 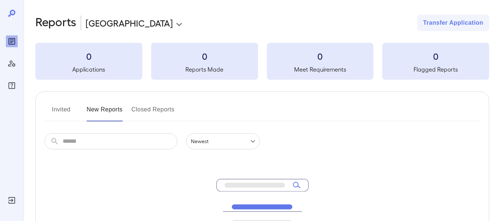 I want to click on div: Manage Users, so click(x=12, y=63).